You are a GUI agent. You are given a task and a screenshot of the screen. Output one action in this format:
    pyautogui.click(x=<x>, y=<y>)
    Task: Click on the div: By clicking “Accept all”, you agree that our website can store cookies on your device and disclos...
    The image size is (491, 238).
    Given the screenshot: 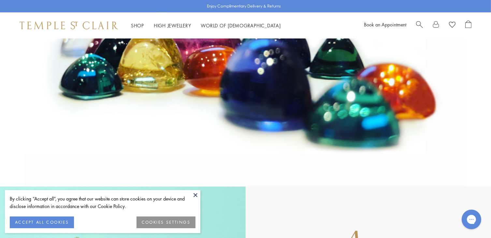 What is the action you would take?
    pyautogui.click(x=103, y=202)
    